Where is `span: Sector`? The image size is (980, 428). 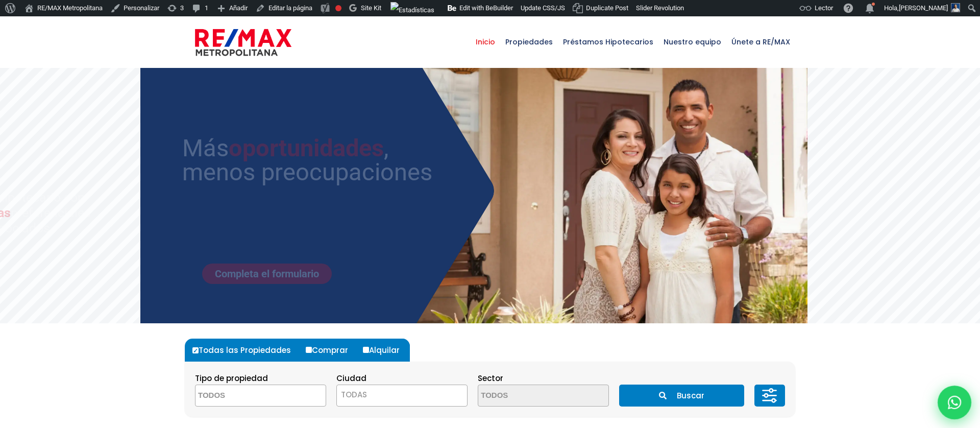
span: Sector is located at coordinates (491, 378).